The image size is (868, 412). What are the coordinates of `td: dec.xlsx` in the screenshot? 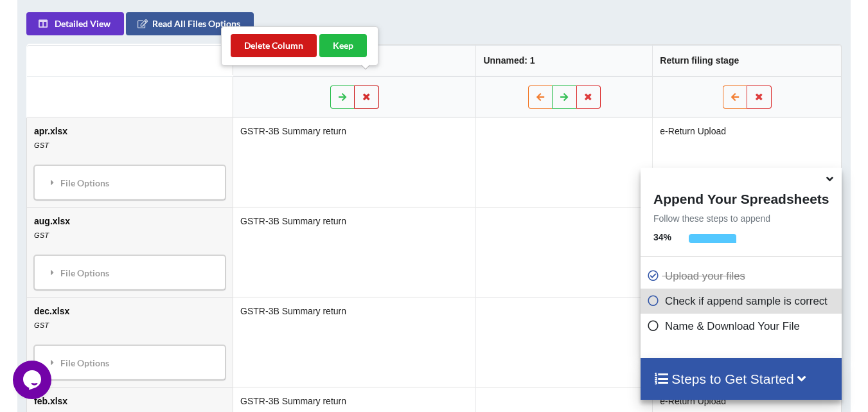 It's located at (130, 342).